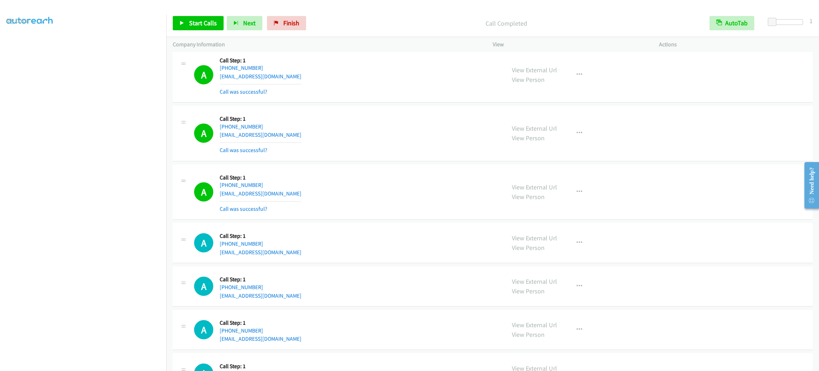 Image resolution: width=819 pixels, height=371 pixels. I want to click on a: Start Calls, so click(198, 23).